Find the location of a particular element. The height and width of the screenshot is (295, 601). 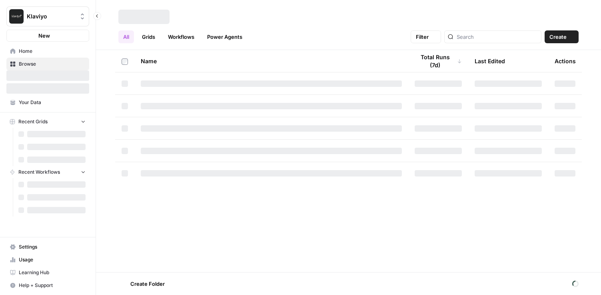

span: Help + Support is located at coordinates (52, 285).